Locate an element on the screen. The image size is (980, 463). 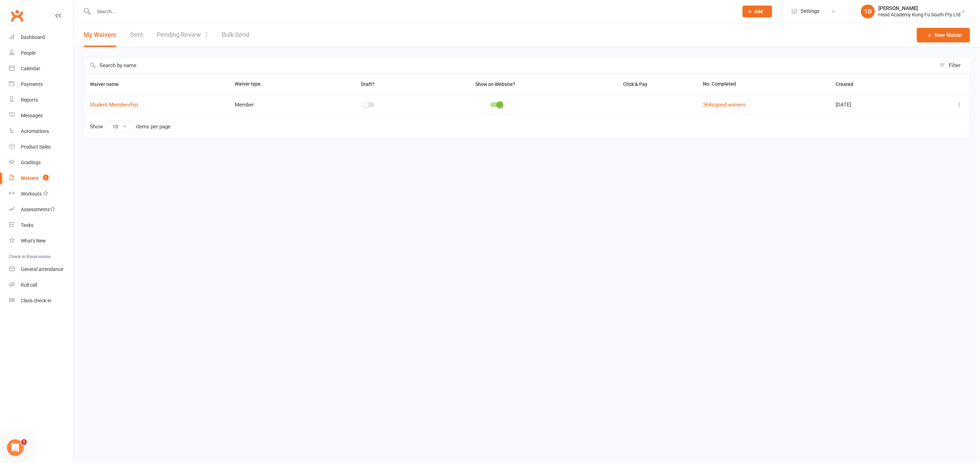
th: No. Completed is located at coordinates (763, 84).